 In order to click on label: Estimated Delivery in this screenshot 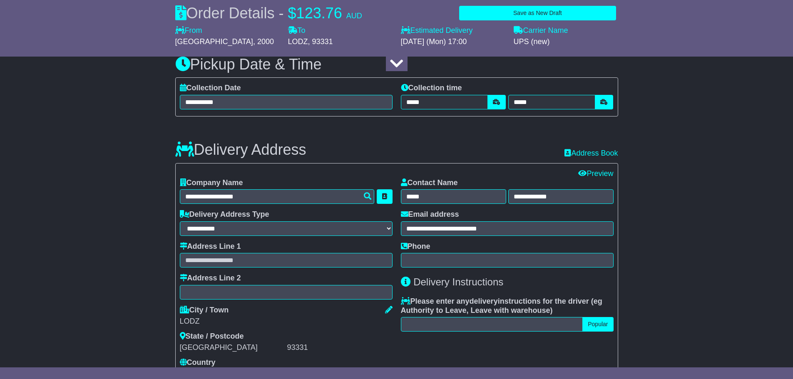, I will do `click(453, 31)`.